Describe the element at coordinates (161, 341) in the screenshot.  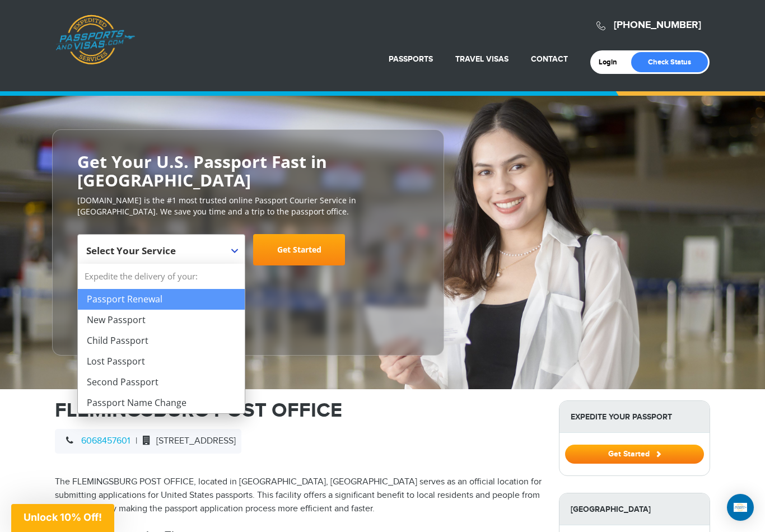
I see `li: Child Passport` at that location.